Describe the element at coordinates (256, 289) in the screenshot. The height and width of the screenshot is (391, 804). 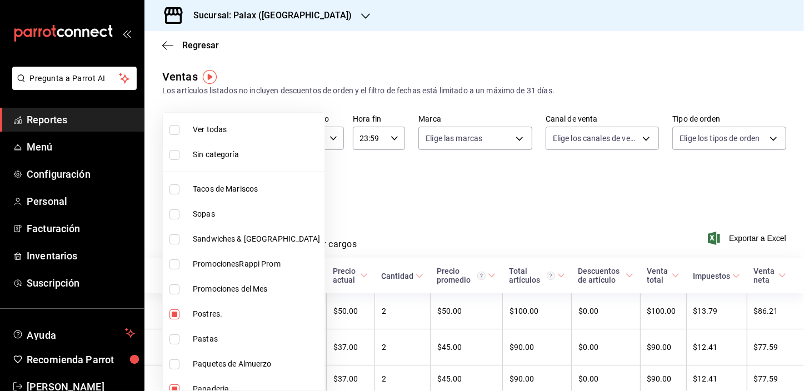
I see `span: Promociones del Mes` at that location.